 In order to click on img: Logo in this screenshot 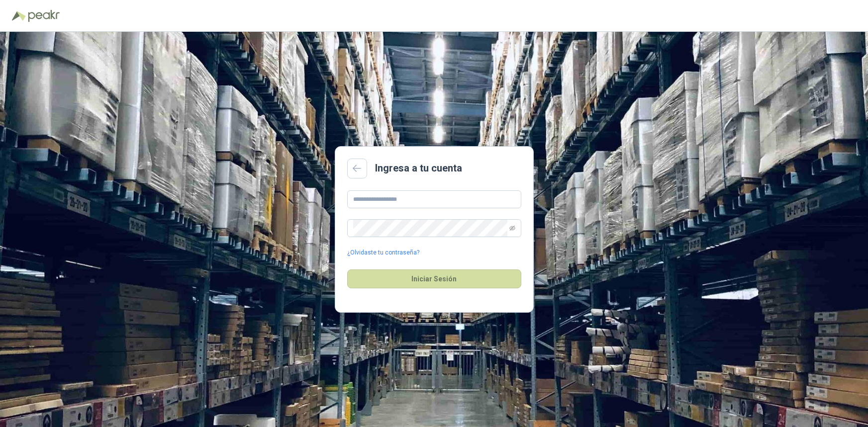, I will do `click(19, 16)`.